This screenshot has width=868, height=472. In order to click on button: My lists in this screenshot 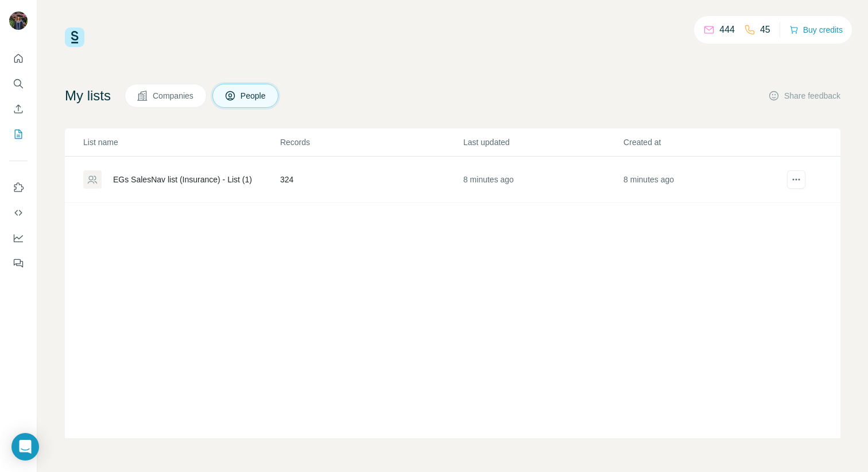, I will do `click(19, 134)`.